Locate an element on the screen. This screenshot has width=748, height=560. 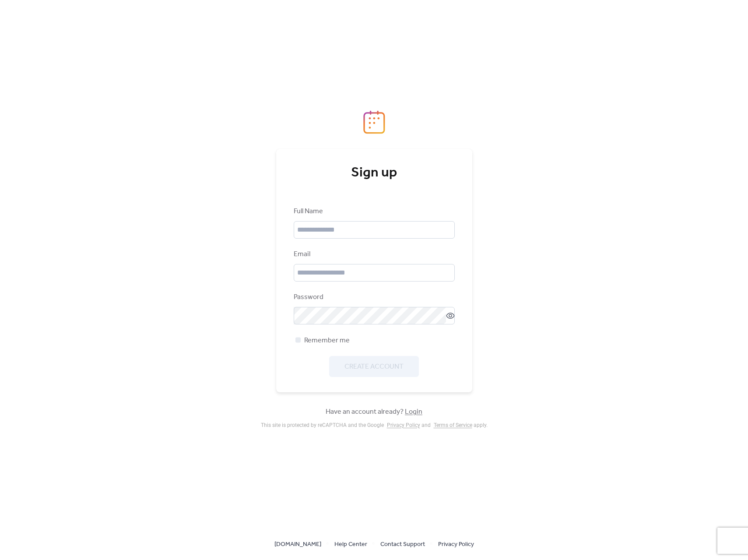
div: This site is protected by reCAPTCHA and the Google and apply . is located at coordinates (374, 425).